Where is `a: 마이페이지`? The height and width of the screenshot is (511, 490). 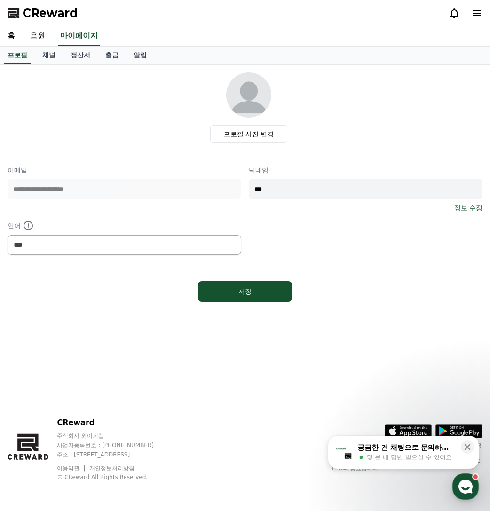
a: 마이페이지 is located at coordinates (79, 36).